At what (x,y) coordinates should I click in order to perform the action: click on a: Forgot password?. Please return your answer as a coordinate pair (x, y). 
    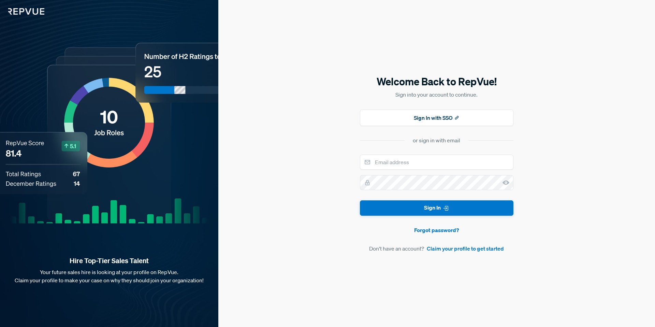
    Looking at the image, I should click on (437, 230).